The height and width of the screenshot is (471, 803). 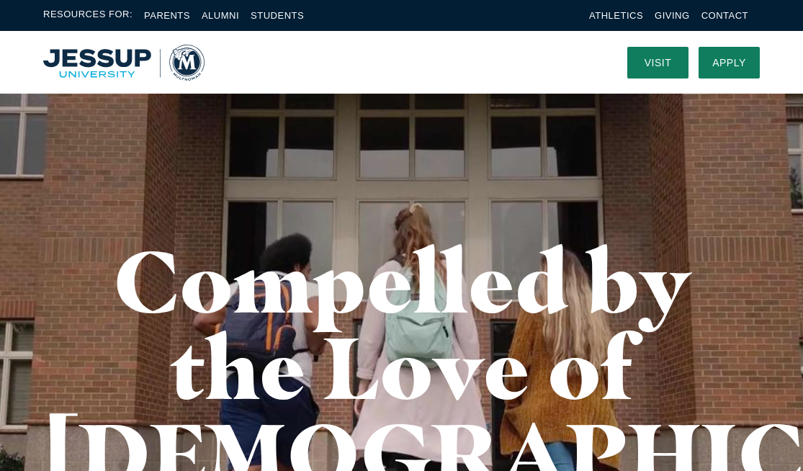 What do you see at coordinates (729, 63) in the screenshot?
I see `a: Apply` at bounding box center [729, 63].